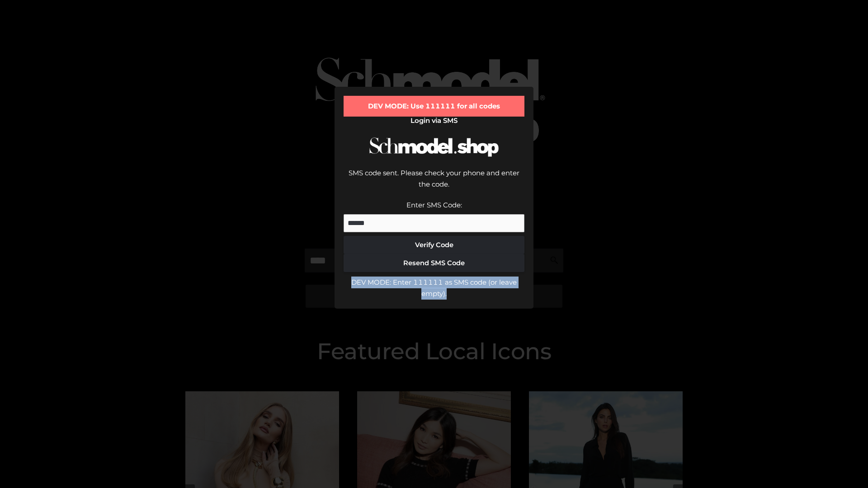  What do you see at coordinates (434, 263) in the screenshot?
I see `button: Resend SMS Code` at bounding box center [434, 263].